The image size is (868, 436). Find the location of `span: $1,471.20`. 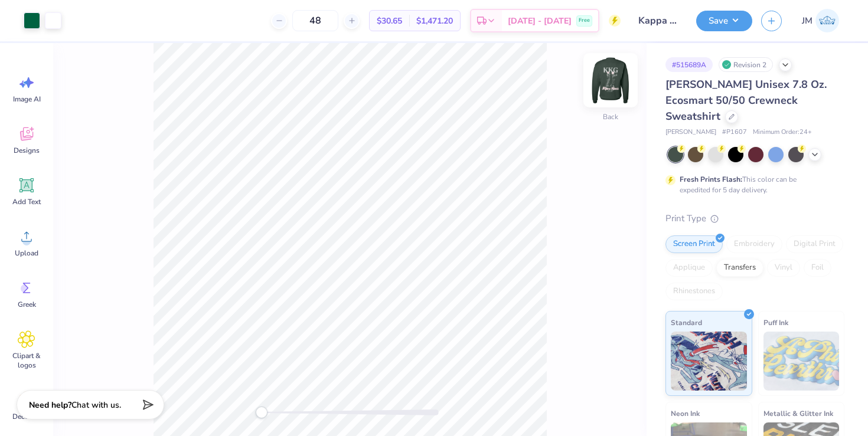

span: $1,471.20 is located at coordinates (435, 21).